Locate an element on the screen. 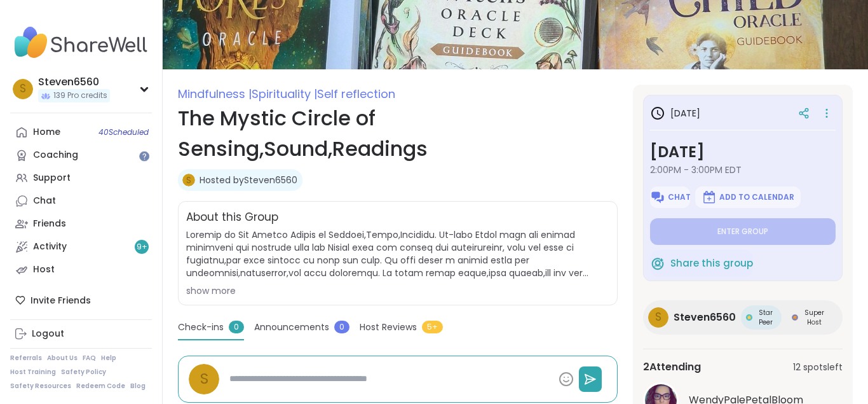 The height and width of the screenshot is (404, 868). a: SSteven6560Star PeerStar PeerSuper HostSuper Host is located at coordinates (743, 317).